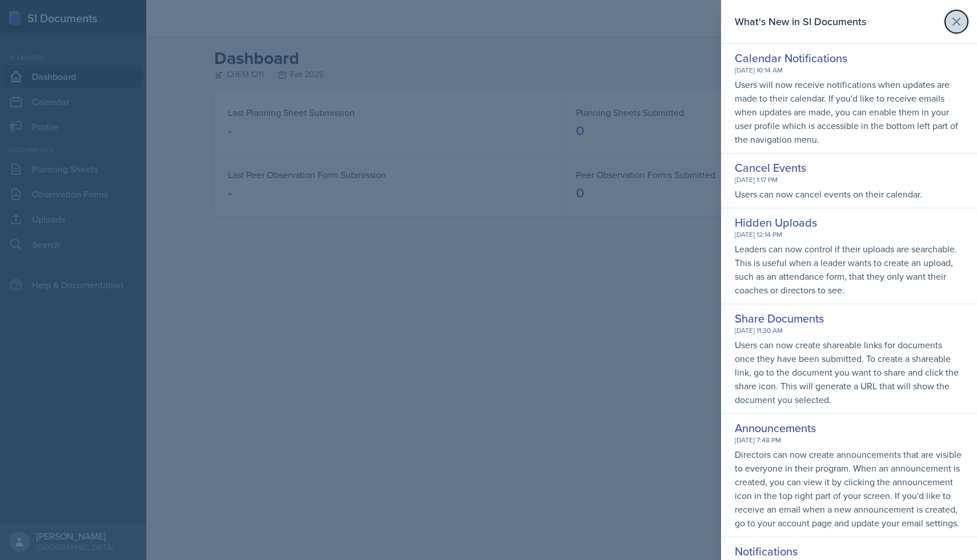  Describe the element at coordinates (849, 372) in the screenshot. I see `p: Users can now create shareable links for documents once they have been submitted. To create a sha...` at that location.